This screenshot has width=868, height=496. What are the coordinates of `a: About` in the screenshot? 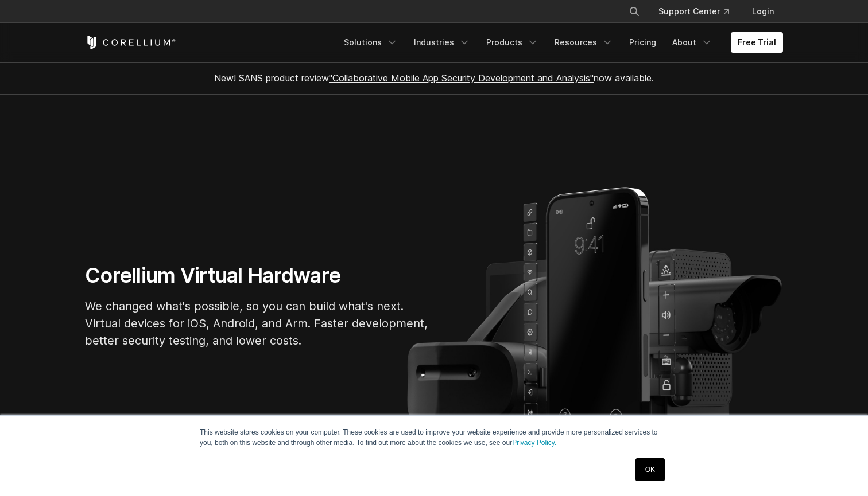 It's located at (692, 43).